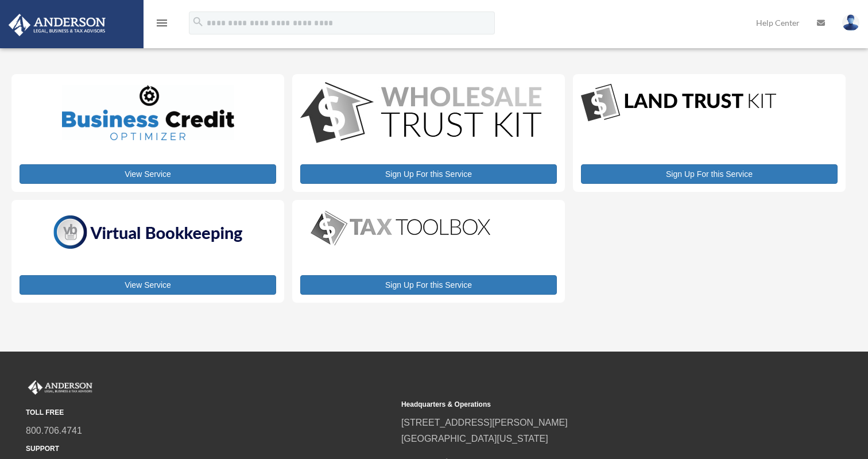 This screenshot has height=459, width=868. What do you see at coordinates (585, 404) in the screenshot?
I see `small: Headquarters & Operations` at bounding box center [585, 404].